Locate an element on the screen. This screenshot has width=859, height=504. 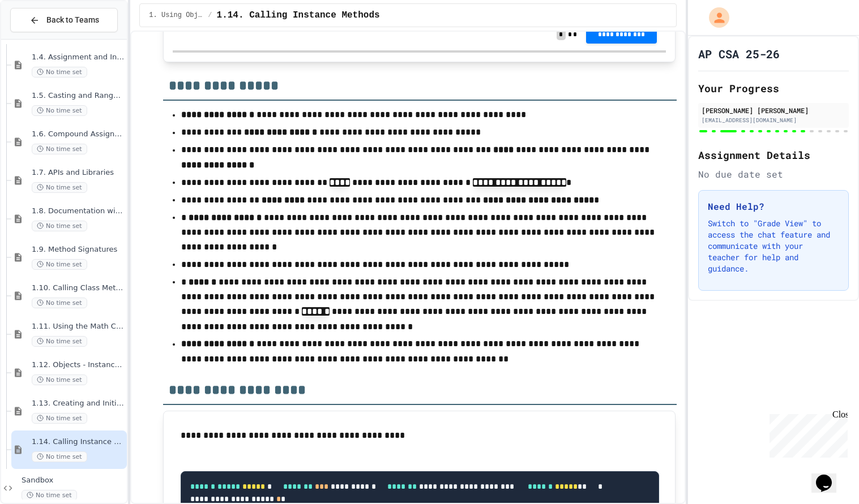
span: 1. Using Objects and Methods is located at coordinates (176, 15).